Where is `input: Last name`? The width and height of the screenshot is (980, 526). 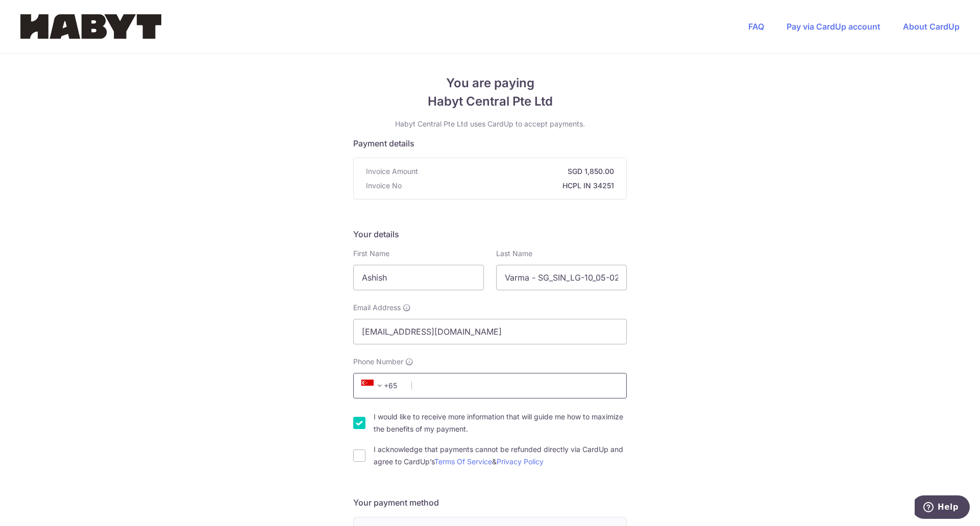 input: Last name is located at coordinates (561, 277).